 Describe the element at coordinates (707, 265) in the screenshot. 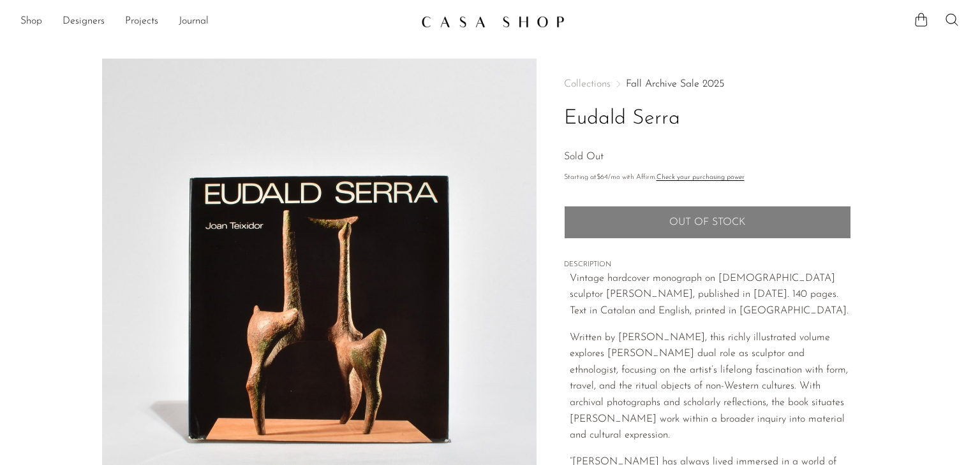

I see `span: DESCRIPTION` at that location.